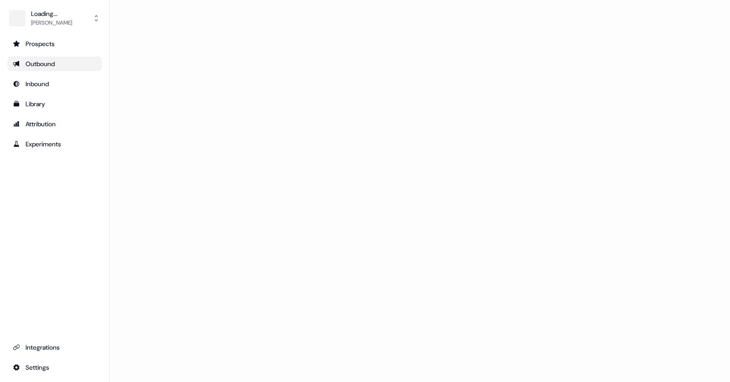 This screenshot has width=730, height=382. Describe the element at coordinates (54, 124) in the screenshot. I see `div: Attribution` at that location.